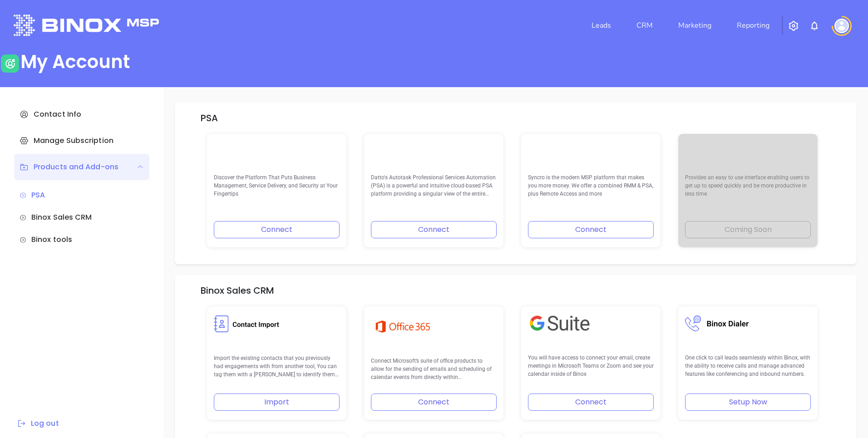 This screenshot has width=868, height=438. Describe the element at coordinates (81, 195) in the screenshot. I see `div: PSA` at that location.